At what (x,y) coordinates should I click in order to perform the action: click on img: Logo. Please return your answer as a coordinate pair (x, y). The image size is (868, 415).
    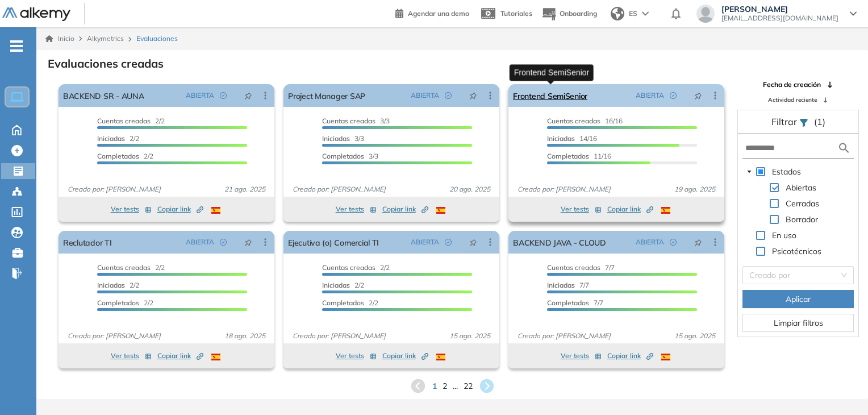
    Looking at the image, I should click on (37, 14).